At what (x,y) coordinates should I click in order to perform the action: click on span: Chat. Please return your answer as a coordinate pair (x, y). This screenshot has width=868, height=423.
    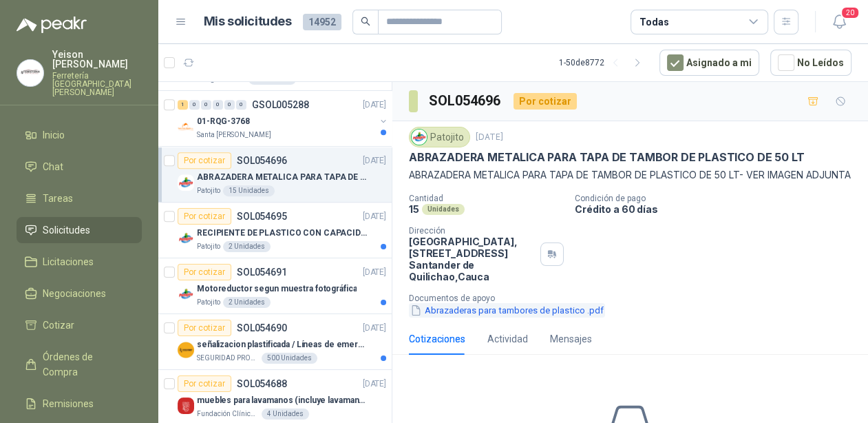
    Looking at the image, I should click on (53, 166).